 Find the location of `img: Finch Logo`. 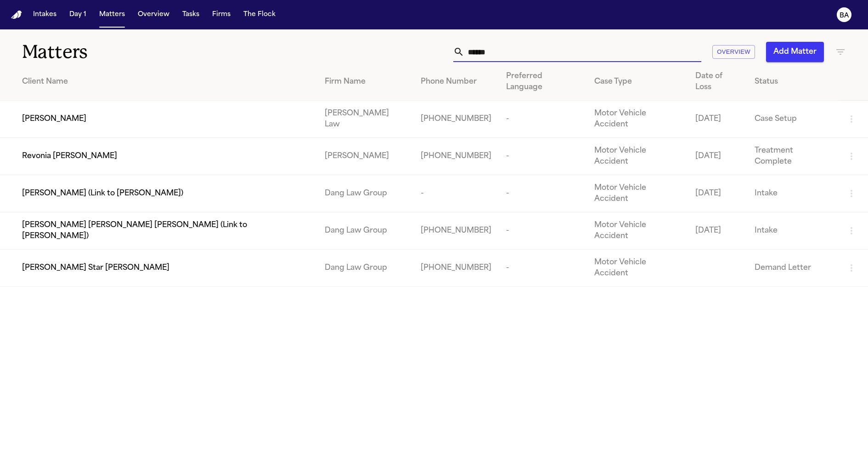

img: Finch Logo is located at coordinates (17, 14).